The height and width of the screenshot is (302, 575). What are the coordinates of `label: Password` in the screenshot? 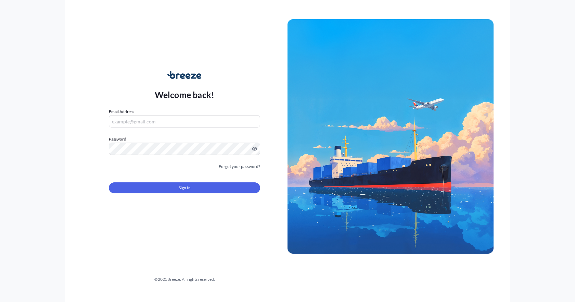 It's located at (184, 139).